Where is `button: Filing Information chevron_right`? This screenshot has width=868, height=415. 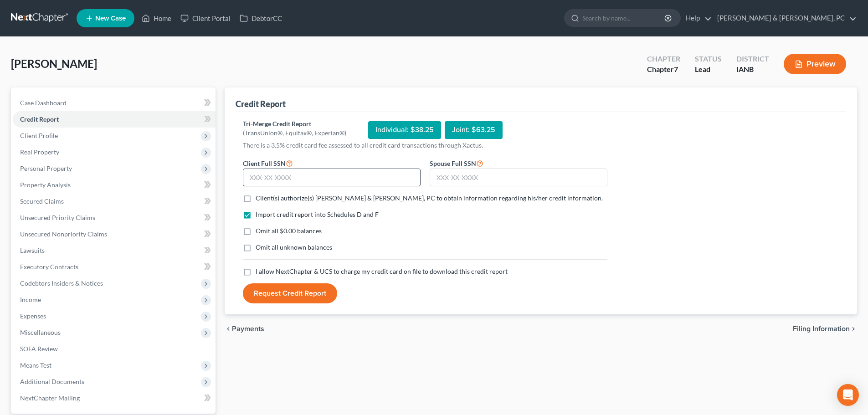
button: Filing Information chevron_right is located at coordinates (825, 328).